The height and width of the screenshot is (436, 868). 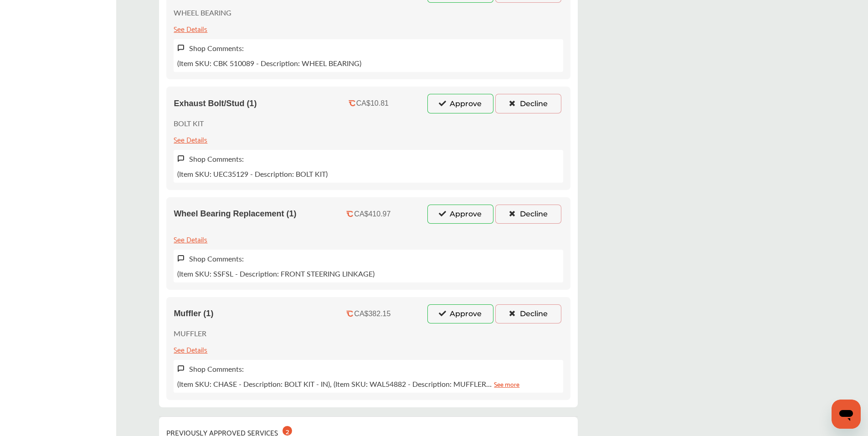 What do you see at coordinates (348, 384) in the screenshot?
I see `p: (Item SKU: CHASE - Description: BOLT KIT - IN), (Item SKU: WAL54882 - Description: MUFFLER…` at bounding box center [348, 384].